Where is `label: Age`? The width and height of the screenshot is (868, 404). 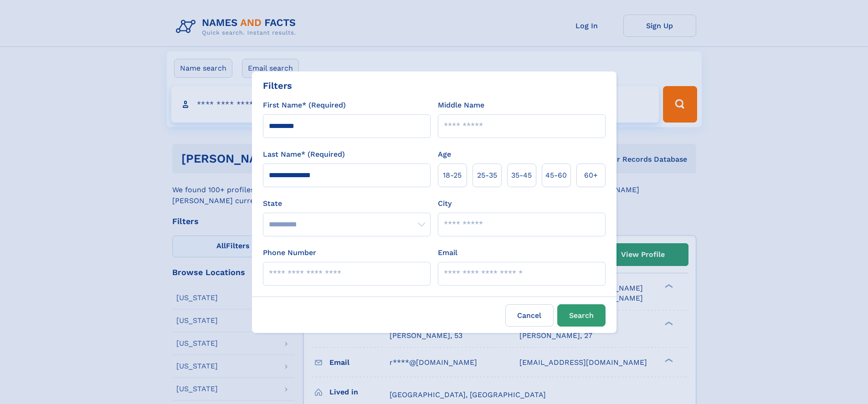
label: Age is located at coordinates (444, 154).